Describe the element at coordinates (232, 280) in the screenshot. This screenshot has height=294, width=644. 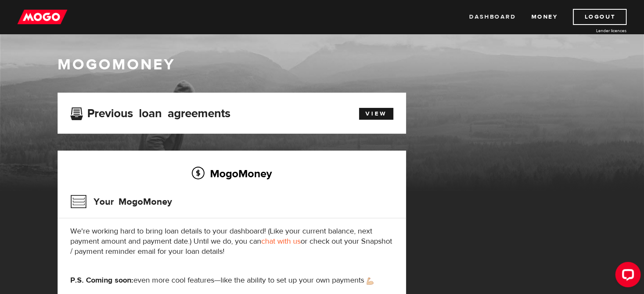
I see `p: even more cool features—like the ability to set up your own payments` at that location.